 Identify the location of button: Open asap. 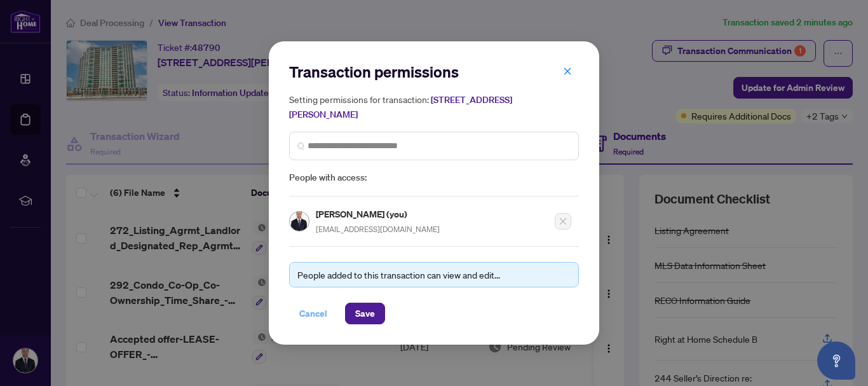
(836, 361).